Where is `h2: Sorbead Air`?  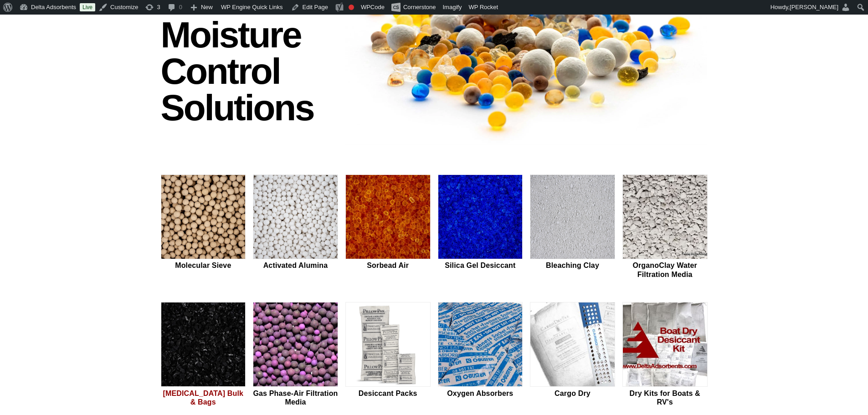 h2: Sorbead Air is located at coordinates (388, 265).